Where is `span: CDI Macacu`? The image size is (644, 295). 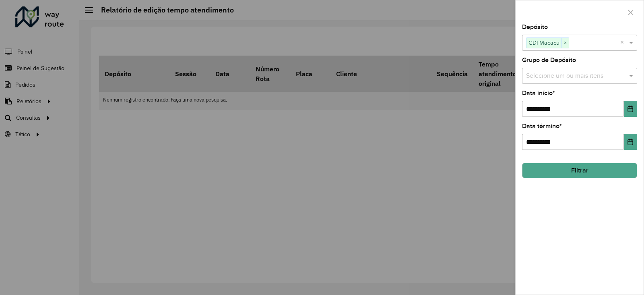
span: CDI Macacu is located at coordinates (543, 43).